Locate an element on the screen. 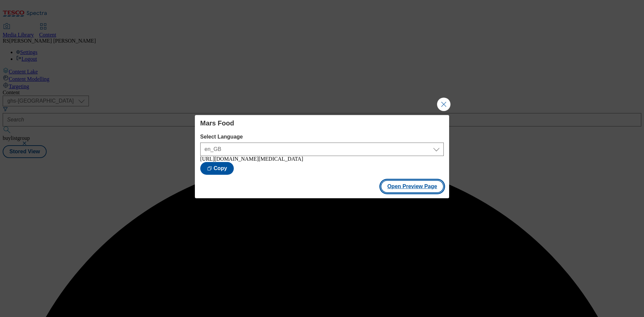 This screenshot has width=644, height=317. button: Close Modal is located at coordinates (444, 104).